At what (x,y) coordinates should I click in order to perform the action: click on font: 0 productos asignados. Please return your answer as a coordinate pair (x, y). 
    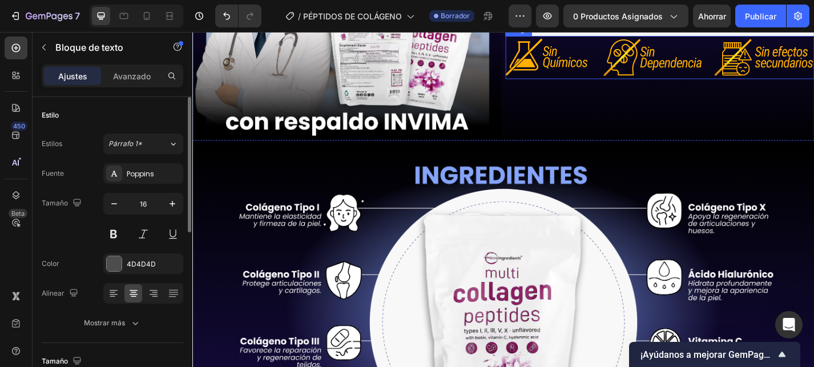
    Looking at the image, I should click on (618, 16).